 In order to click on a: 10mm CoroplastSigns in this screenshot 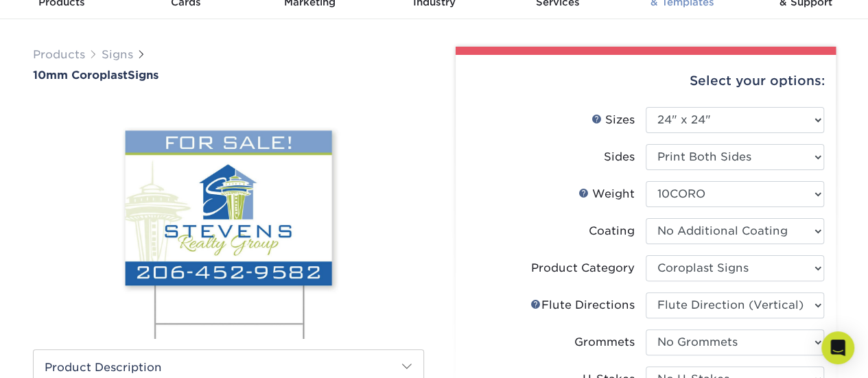, I will do `click(229, 75)`.